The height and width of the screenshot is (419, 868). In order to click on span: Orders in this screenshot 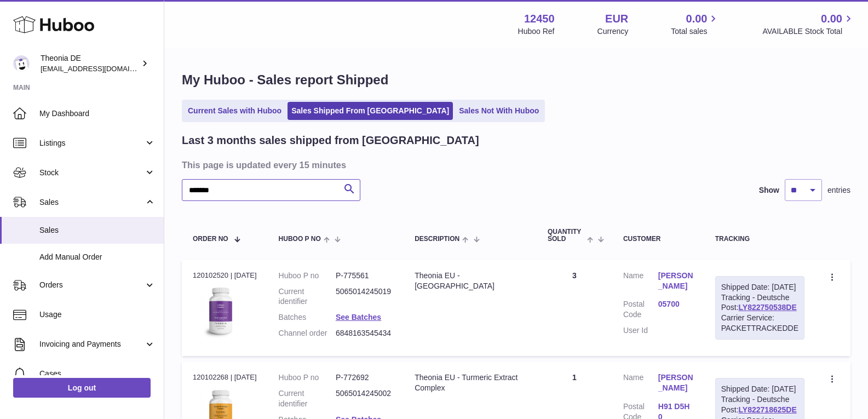, I will do `click(92, 285)`.